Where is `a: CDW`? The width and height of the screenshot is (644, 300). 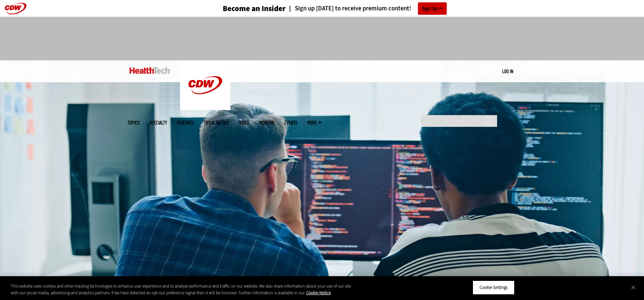 a: CDW is located at coordinates (205, 108).